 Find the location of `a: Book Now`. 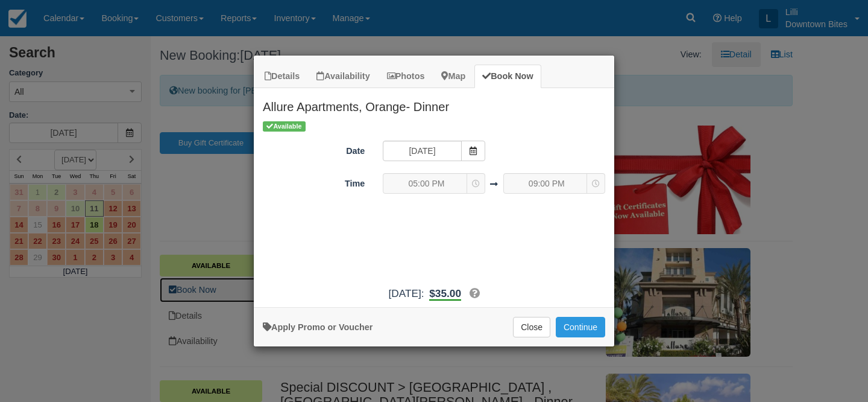

a: Book Now is located at coordinates (508, 76).